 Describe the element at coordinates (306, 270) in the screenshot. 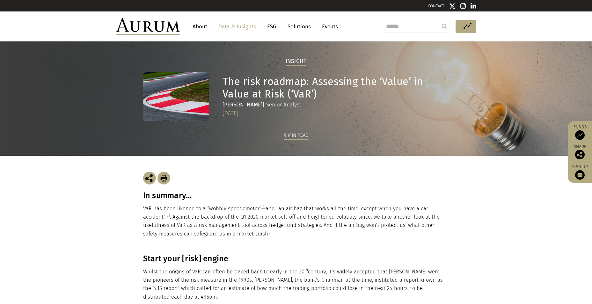

I see `sup: th` at that location.